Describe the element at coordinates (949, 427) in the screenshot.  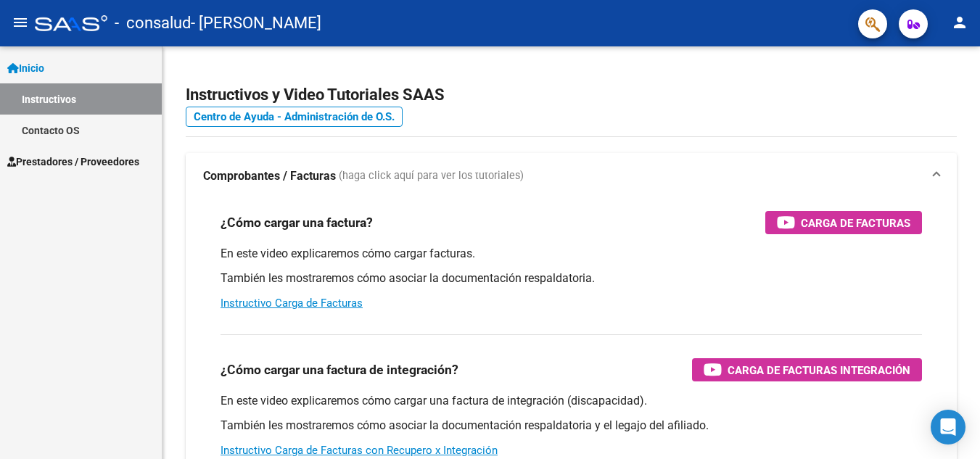
I see `div: Open Intercom Messenger` at that location.